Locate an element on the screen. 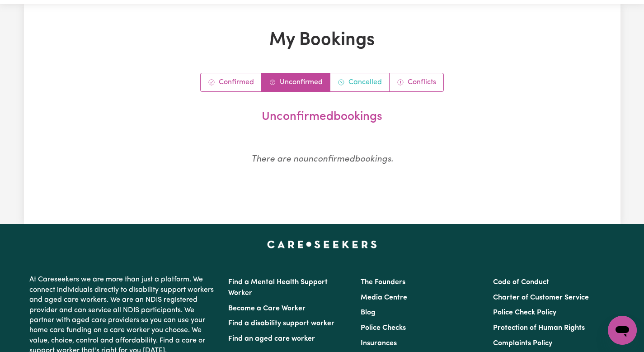 The image size is (644, 352). h1: My Bookings is located at coordinates (322, 41).